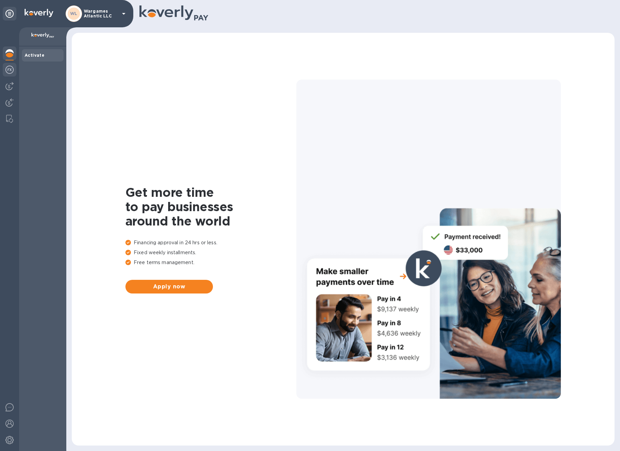 The image size is (620, 451). I want to click on button: Apply now, so click(169, 287).